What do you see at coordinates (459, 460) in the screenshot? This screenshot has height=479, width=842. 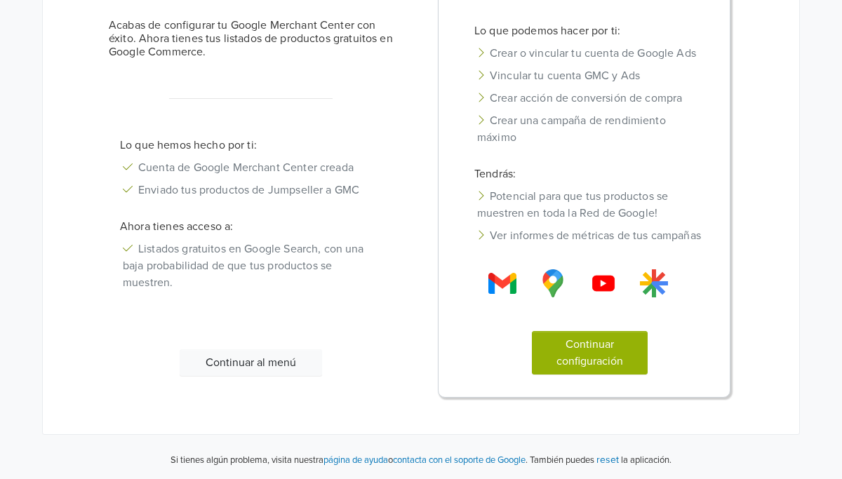 I see `a: contacta con el soporte de Google` at bounding box center [459, 460].